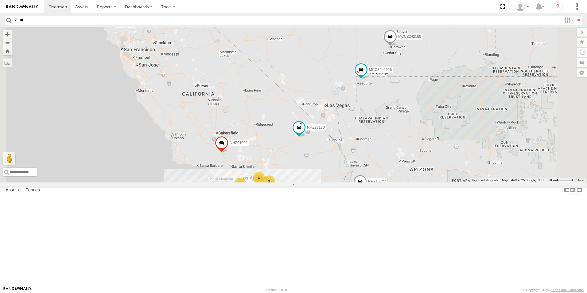 The image size is (587, 293). Describe the element at coordinates (567, 290) in the screenshot. I see `a: Terms and Conditions` at that location.